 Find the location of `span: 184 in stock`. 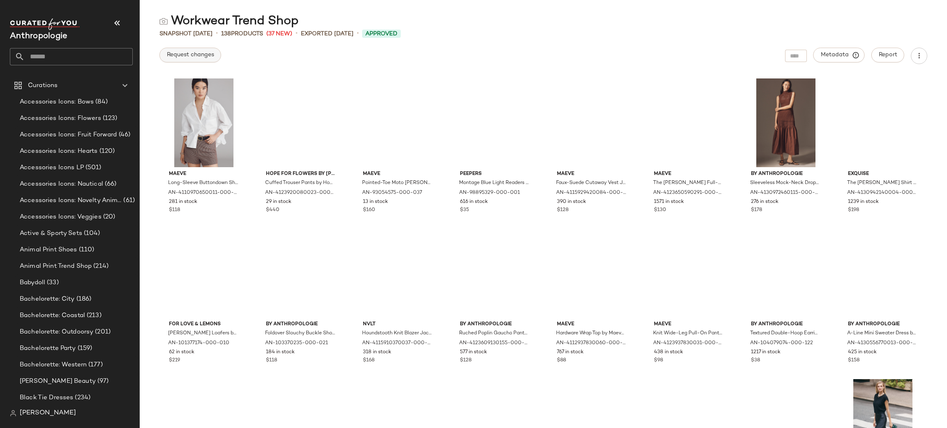

span: 184 in stock is located at coordinates (280, 353).